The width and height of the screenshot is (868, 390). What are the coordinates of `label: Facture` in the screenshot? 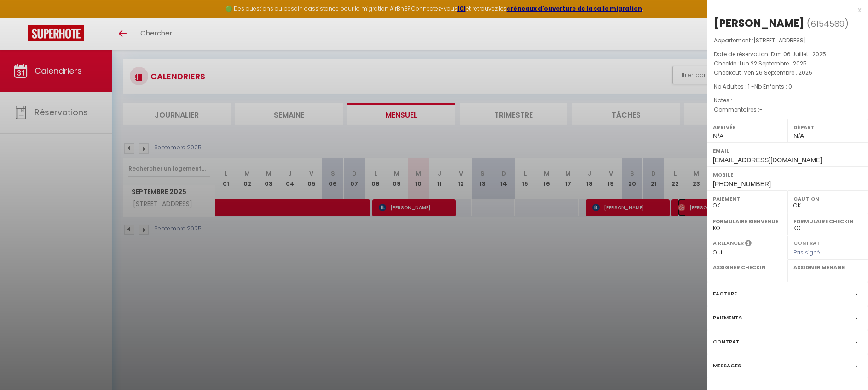 It's located at (725, 294).